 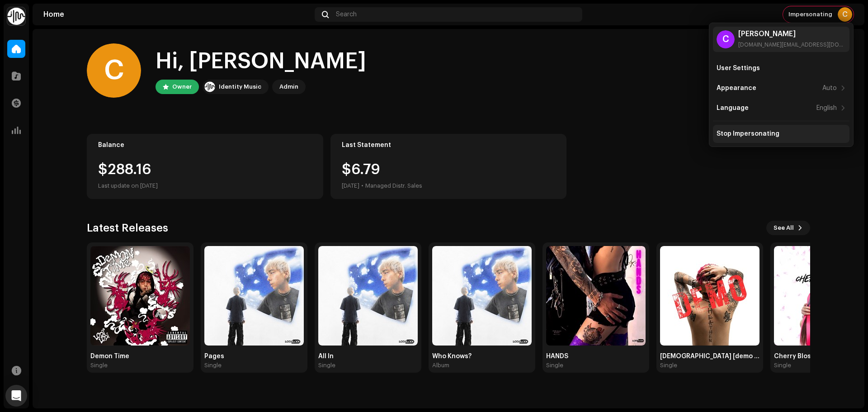 I want to click on re-m-nav-item: User Settings, so click(x=781, y=68).